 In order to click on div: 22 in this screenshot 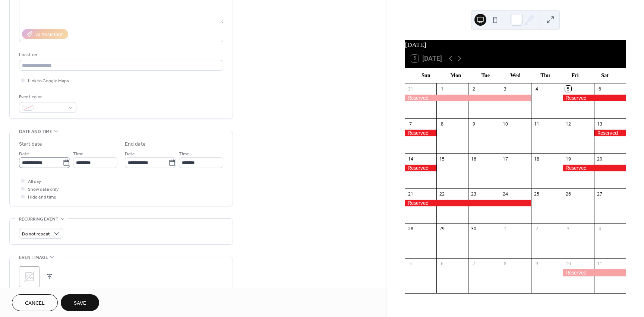, I will do `click(442, 194)`.